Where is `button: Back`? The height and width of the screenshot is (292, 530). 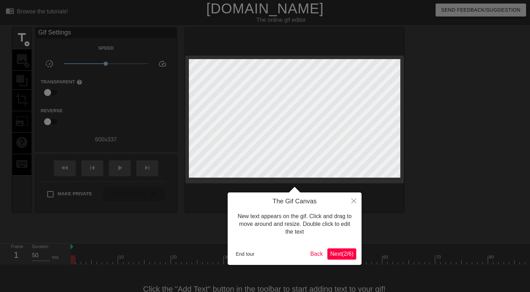
button: Back is located at coordinates (317, 254).